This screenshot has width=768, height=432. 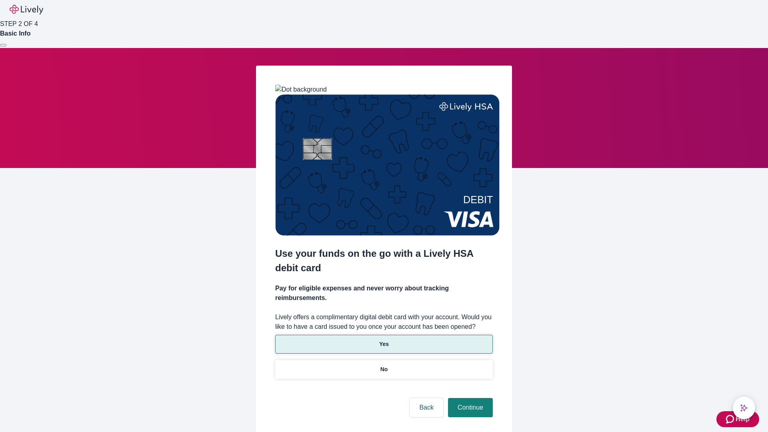 I want to click on img: Debit card, so click(x=387, y=165).